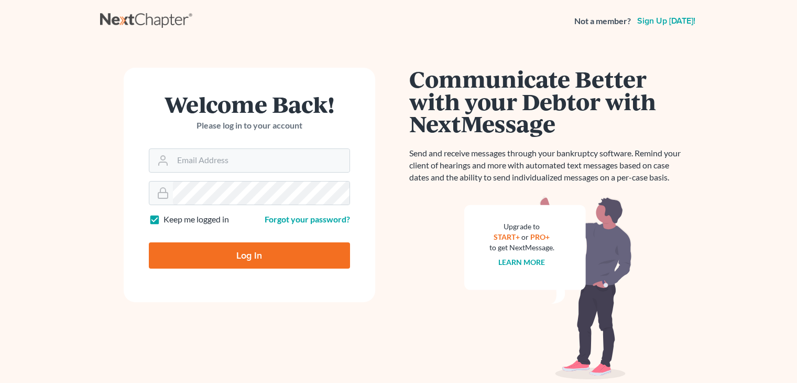 The width and height of the screenshot is (797, 383). Describe the element at coordinates (522, 227) in the screenshot. I see `div: Upgrade to` at that location.